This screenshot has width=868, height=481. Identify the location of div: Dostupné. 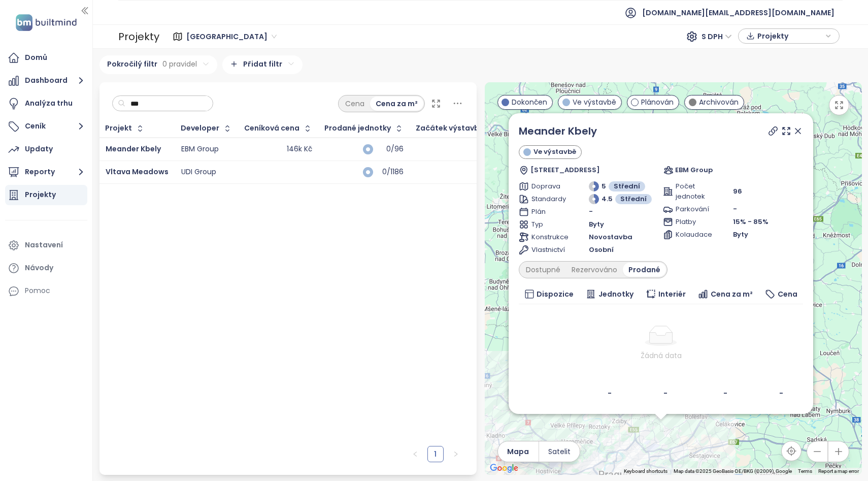
(543, 270).